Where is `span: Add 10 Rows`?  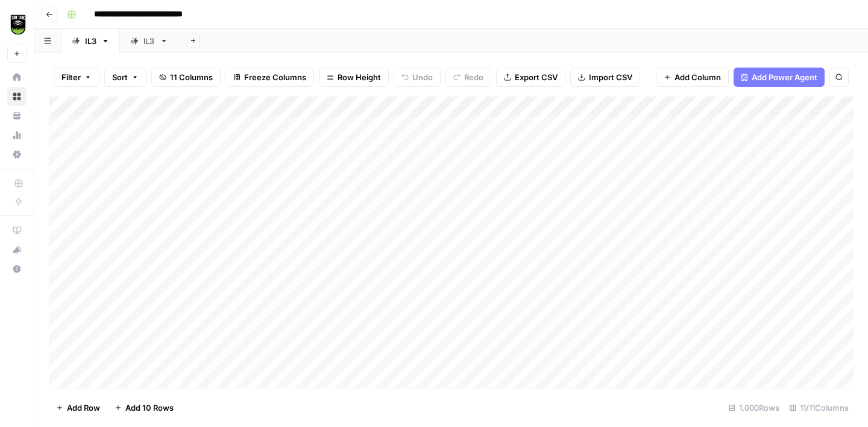 span: Add 10 Rows is located at coordinates (150, 407).